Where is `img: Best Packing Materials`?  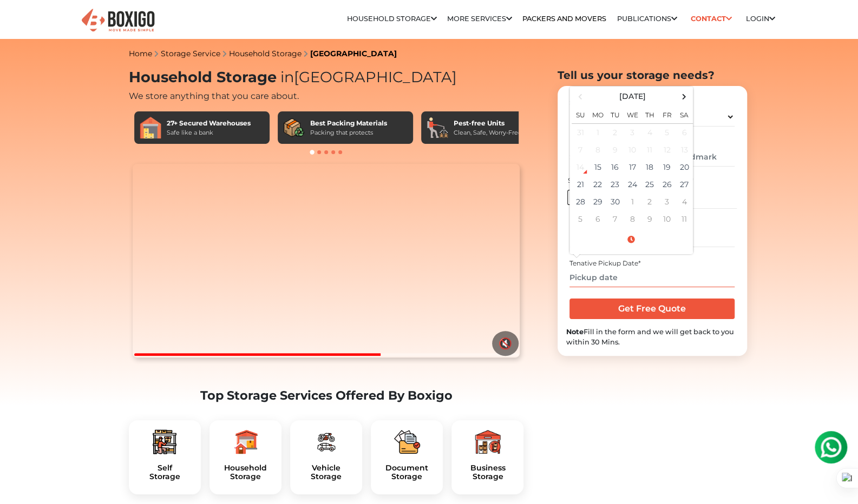
img: Best Packing Materials is located at coordinates (294, 128).